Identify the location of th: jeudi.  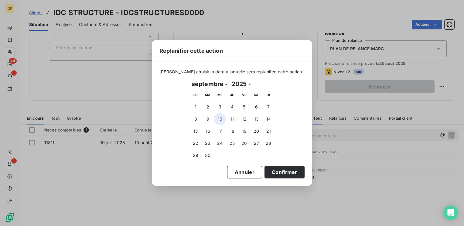
(232, 95).